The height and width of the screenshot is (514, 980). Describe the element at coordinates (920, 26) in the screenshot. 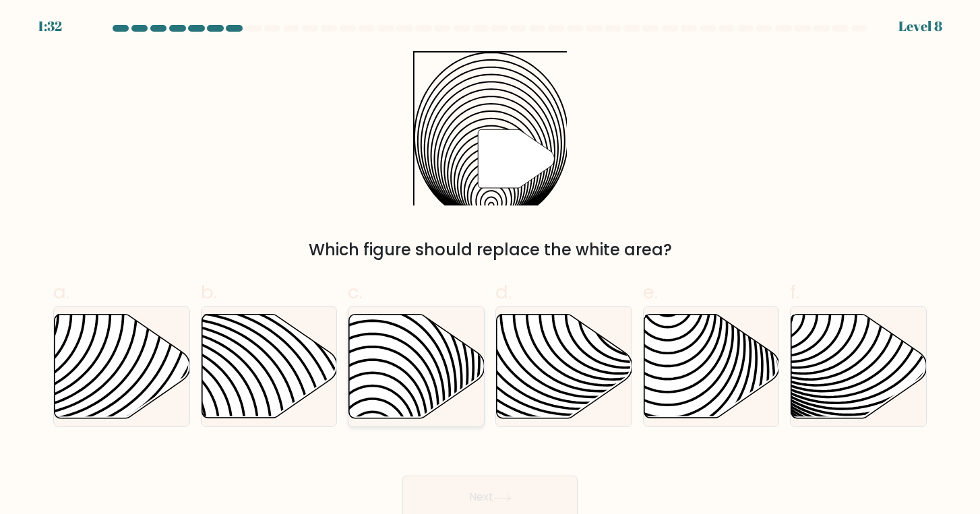

I see `div: Level 8` at that location.